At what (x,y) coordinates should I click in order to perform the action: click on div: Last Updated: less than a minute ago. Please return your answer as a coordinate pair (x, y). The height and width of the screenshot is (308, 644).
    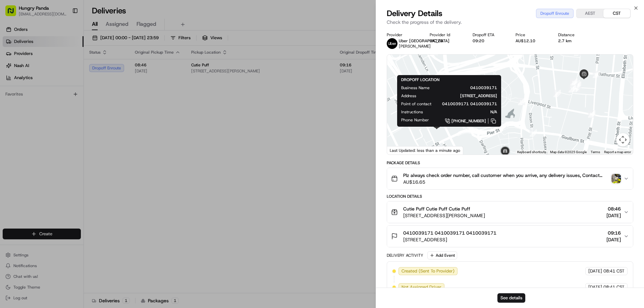
    Looking at the image, I should click on (425, 150).